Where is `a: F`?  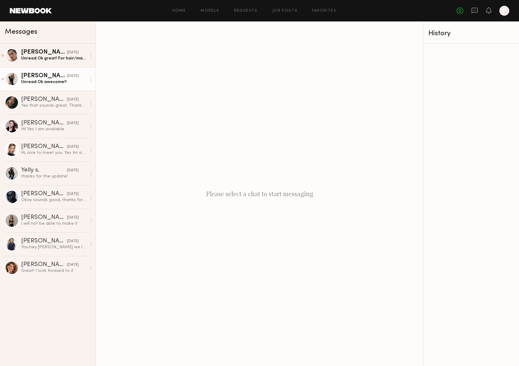
a: F is located at coordinates (505, 11).